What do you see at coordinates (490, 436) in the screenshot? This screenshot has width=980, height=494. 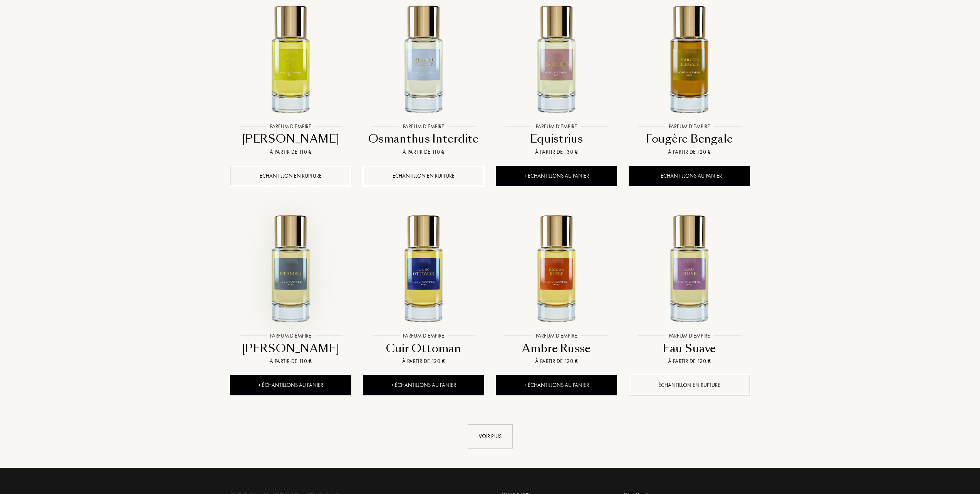 I see `div: Voir plus` at bounding box center [490, 436].